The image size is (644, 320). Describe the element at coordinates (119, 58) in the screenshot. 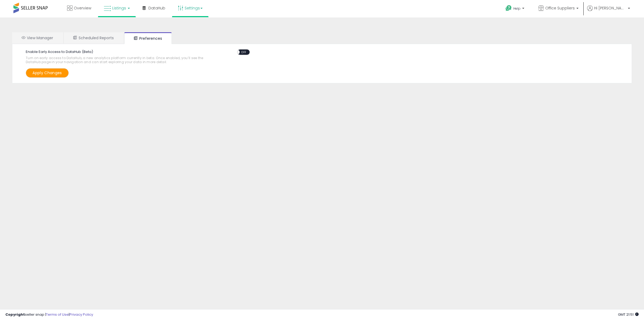

I see `label: Enable Early Access to DataHub (Beta)` at that location.